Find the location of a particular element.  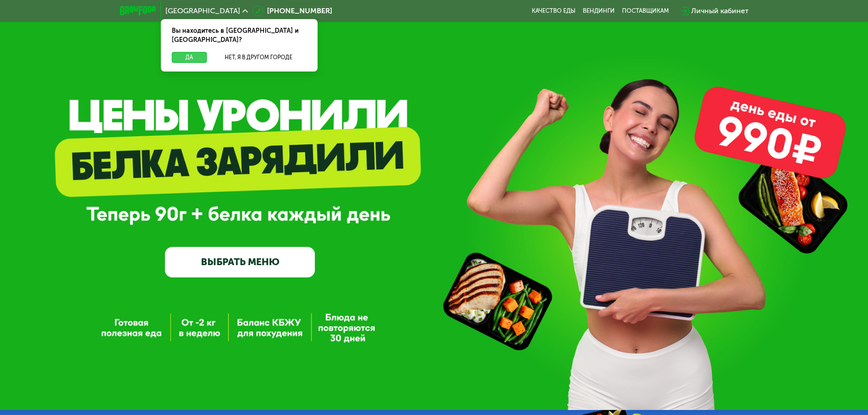

button: Нет, я в другом городе is located at coordinates (258, 57).